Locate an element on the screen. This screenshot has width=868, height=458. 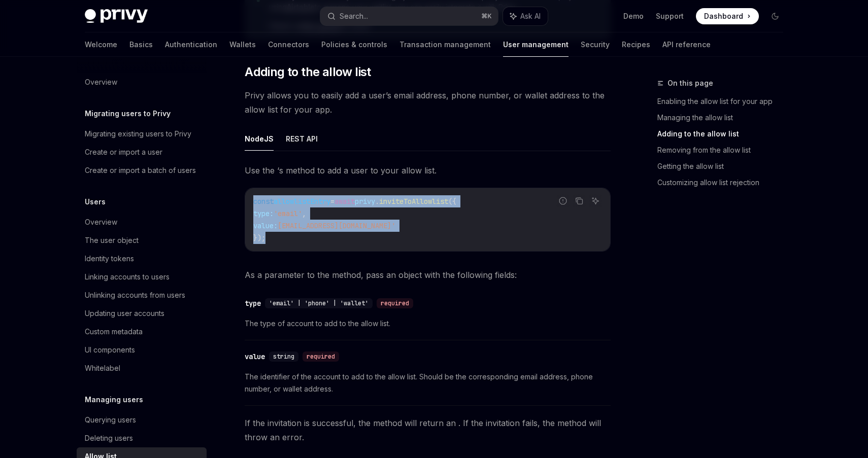
button: REST API is located at coordinates (301, 138).